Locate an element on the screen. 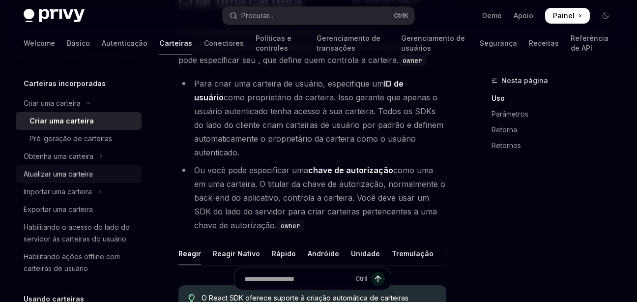  a: Conectores is located at coordinates (224, 43).